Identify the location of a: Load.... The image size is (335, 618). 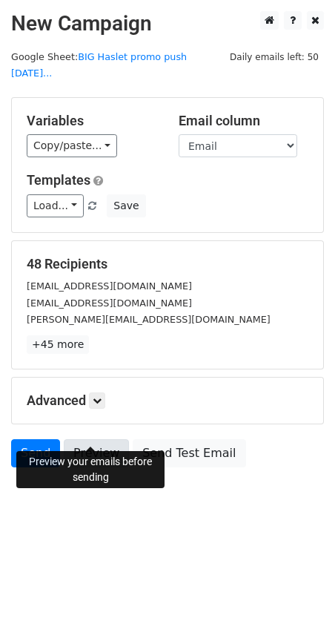
(55, 205).